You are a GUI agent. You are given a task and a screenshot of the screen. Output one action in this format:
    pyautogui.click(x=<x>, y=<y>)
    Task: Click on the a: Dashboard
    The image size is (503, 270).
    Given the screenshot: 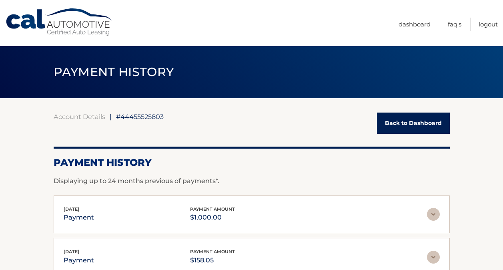 What is the action you would take?
    pyautogui.click(x=415, y=24)
    